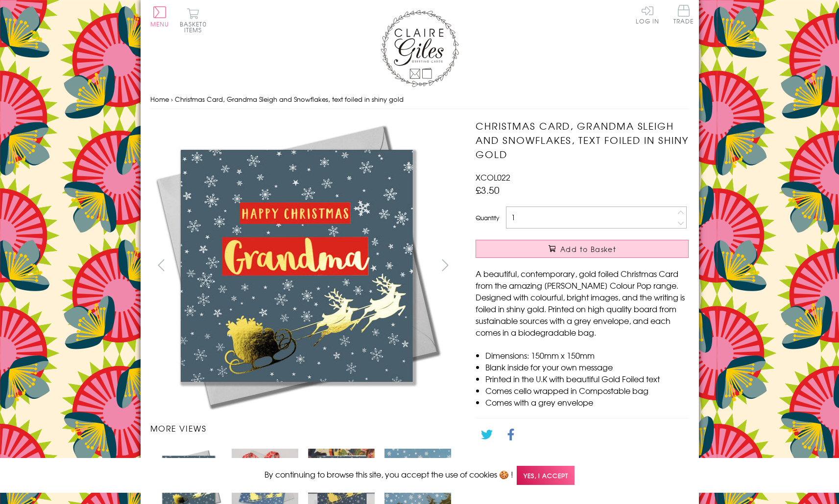  What do you see at coordinates (420, 48) in the screenshot?
I see `img: Claire Giles Greetings Cards` at bounding box center [420, 48].